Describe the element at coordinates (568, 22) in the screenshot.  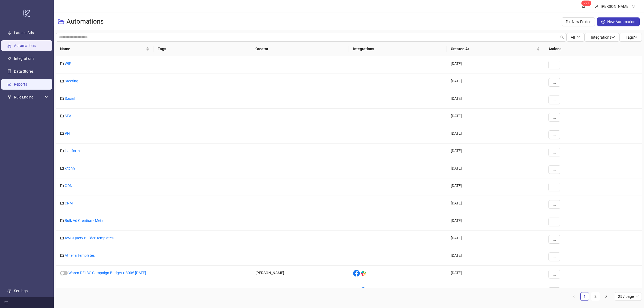
I see `span: folder-add` at that location.